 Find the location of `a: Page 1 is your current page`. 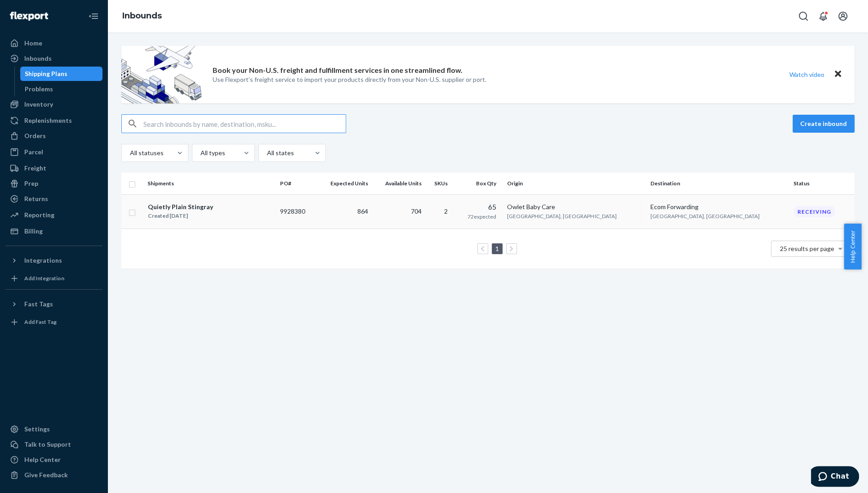

a: Page 1 is your current page is located at coordinates (497, 248).